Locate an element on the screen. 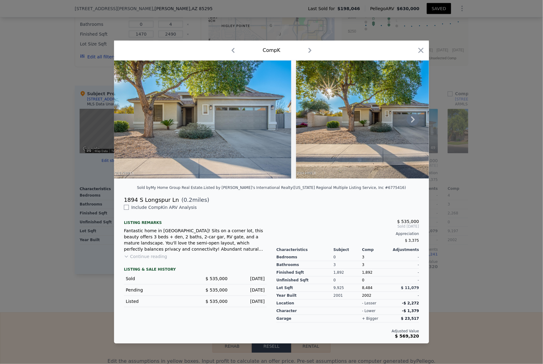 The height and width of the screenshot is (364, 543). div: 2002 is located at coordinates (376, 296).